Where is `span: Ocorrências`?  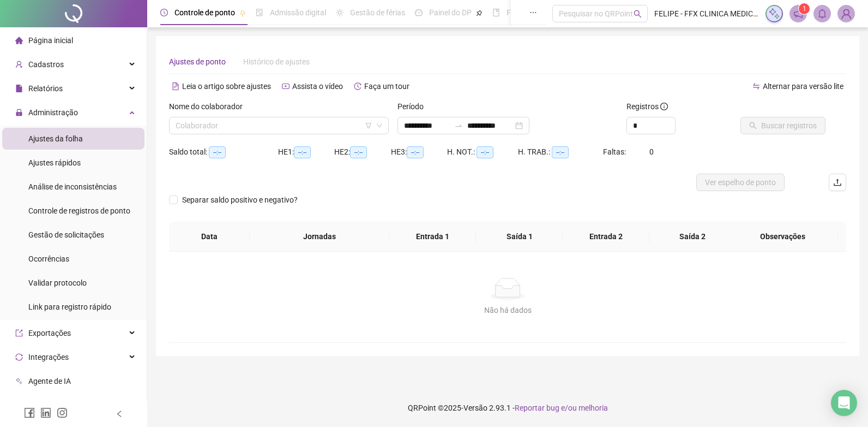
span: Ocorrências is located at coordinates (49, 259).